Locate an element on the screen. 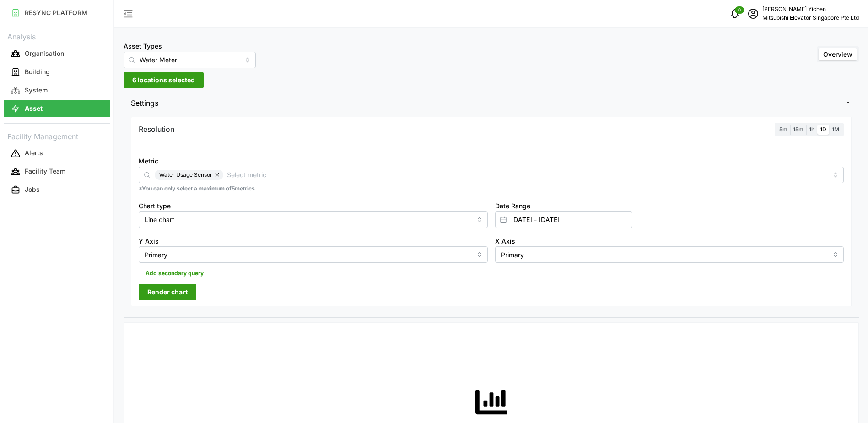 Image resolution: width=868 pixels, height=423 pixels. p: Organisation is located at coordinates (44, 53).